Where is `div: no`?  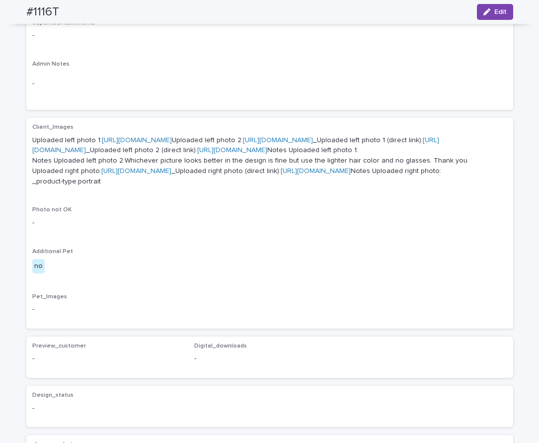
div: no is located at coordinates (38, 266).